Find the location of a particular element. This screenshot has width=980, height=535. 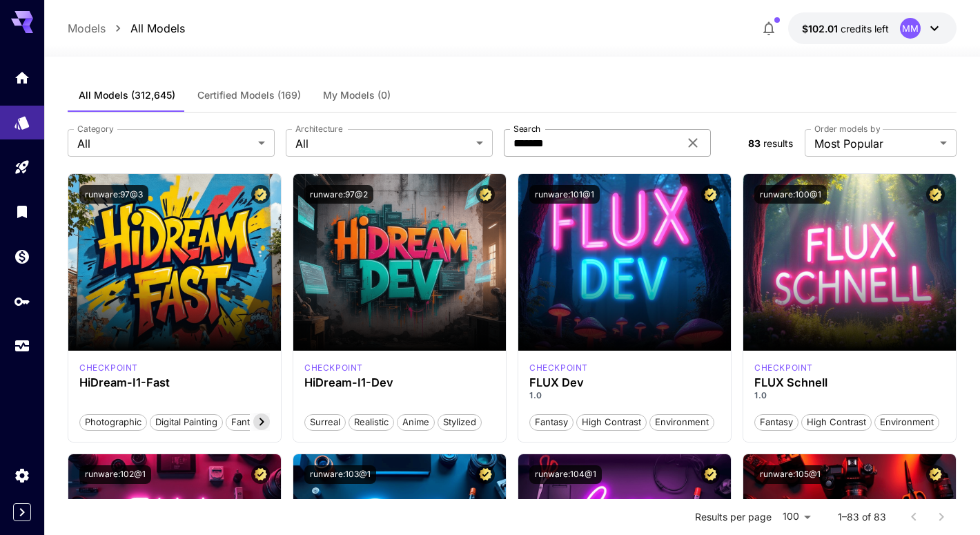

button: Realistic is located at coordinates (371, 422).